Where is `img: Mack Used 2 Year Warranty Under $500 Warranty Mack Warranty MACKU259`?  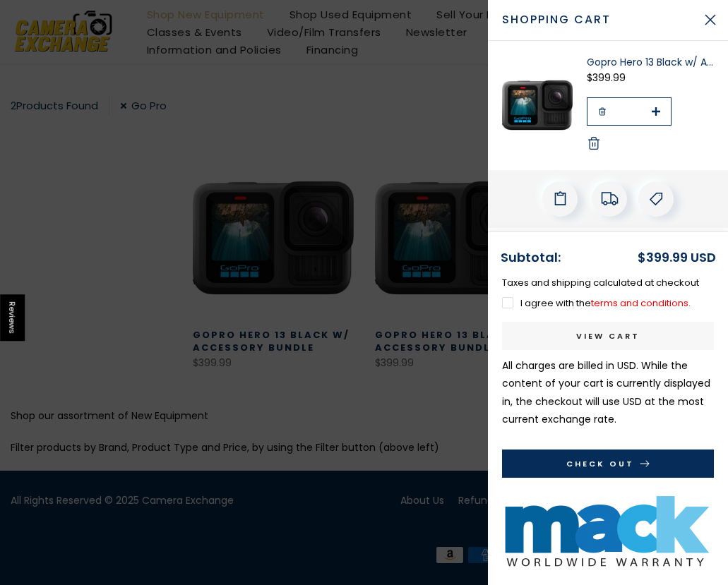
img: Mack Used 2 Year Warranty Under $500 Warranty Mack Warranty MACKU259 is located at coordinates (608, 532).